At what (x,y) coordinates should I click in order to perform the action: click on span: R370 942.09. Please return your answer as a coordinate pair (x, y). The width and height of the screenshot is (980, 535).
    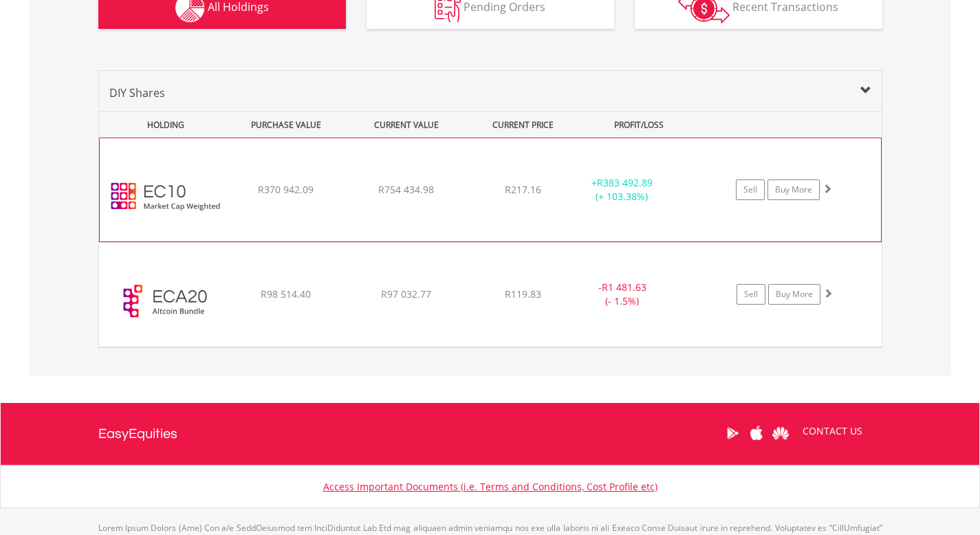
    Looking at the image, I should click on (286, 189).